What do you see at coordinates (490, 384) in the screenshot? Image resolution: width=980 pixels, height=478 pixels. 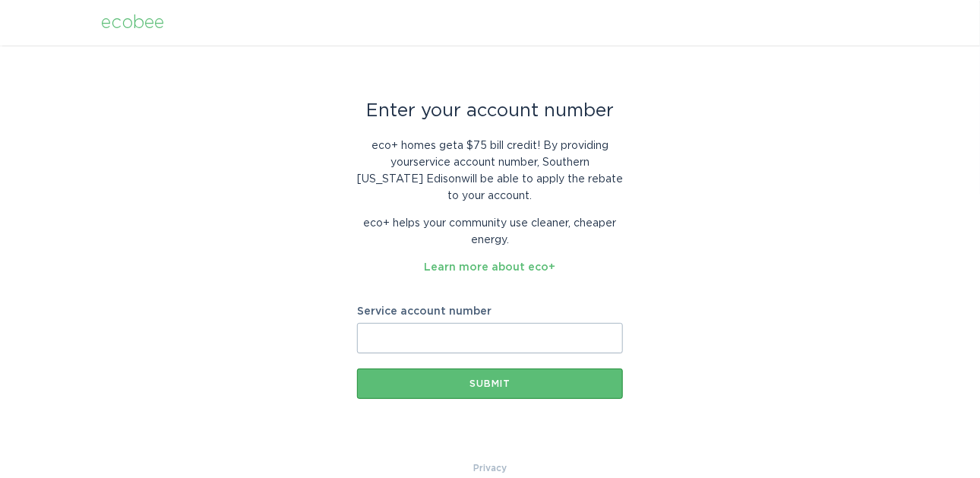 I see `button: Submit` at bounding box center [490, 384].